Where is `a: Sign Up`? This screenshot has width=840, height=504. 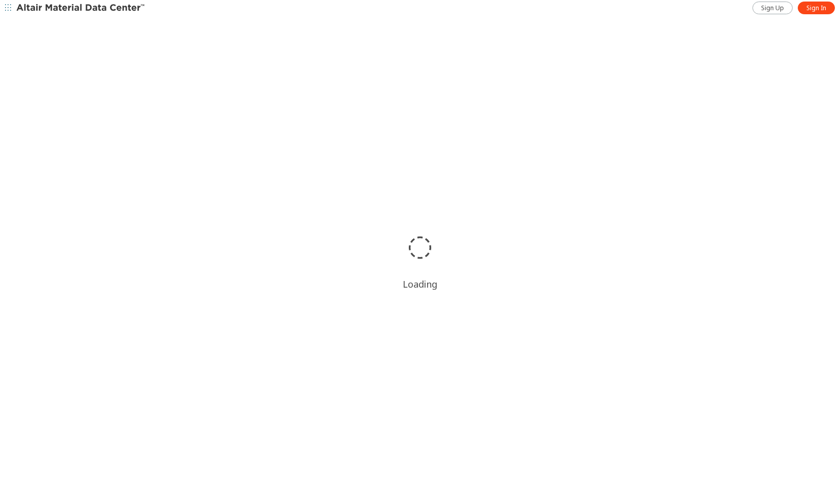 a: Sign Up is located at coordinates (773, 7).